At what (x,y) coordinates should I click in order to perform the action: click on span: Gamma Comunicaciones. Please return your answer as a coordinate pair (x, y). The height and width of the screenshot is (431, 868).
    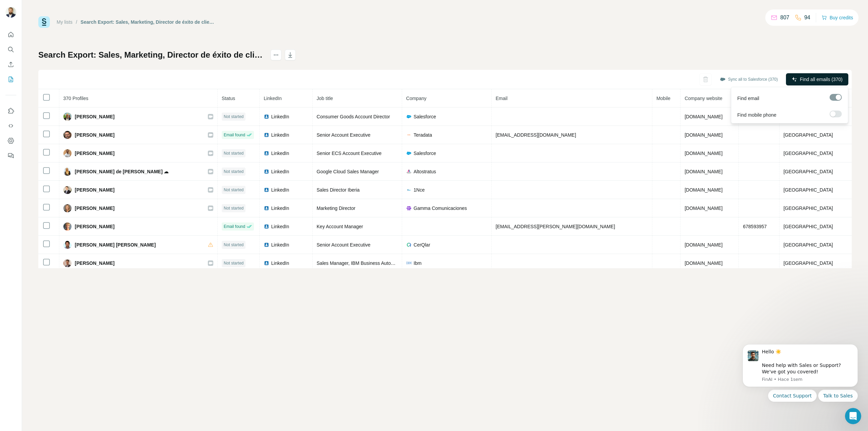
    Looking at the image, I should click on (440, 208).